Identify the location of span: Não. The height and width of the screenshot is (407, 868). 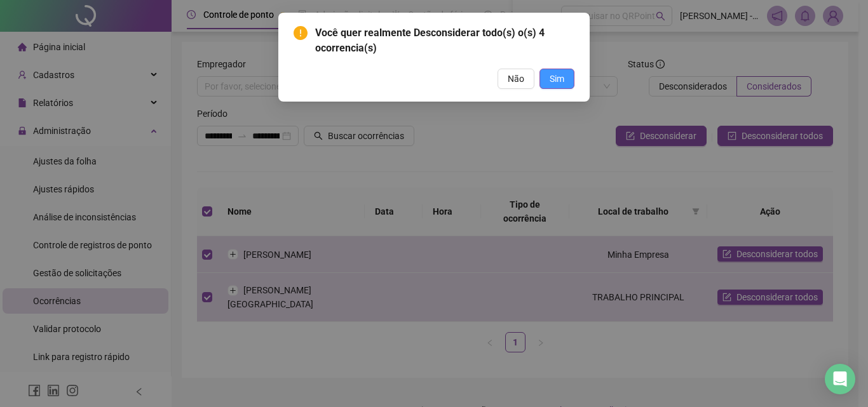
(516, 78).